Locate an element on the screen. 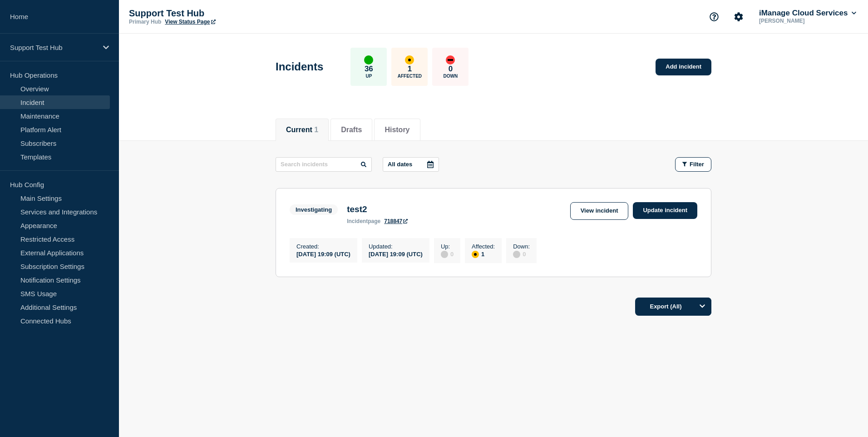 The height and width of the screenshot is (437, 868). p: Updated : is located at coordinates (396, 246).